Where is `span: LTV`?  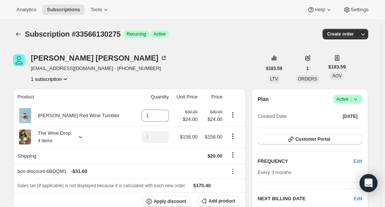 span: LTV is located at coordinates (274, 79).